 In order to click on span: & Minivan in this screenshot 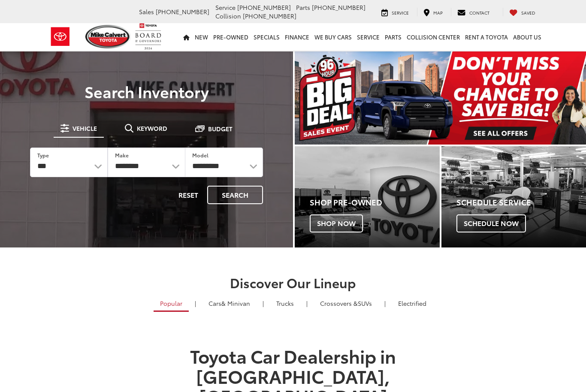, I will do `click(236, 303)`.